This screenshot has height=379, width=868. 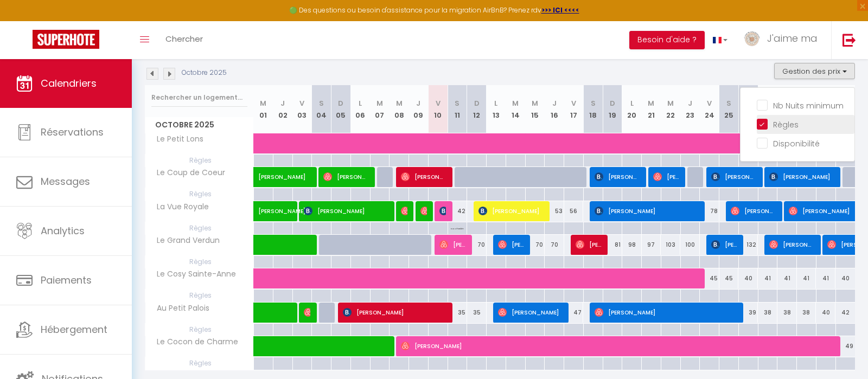 What do you see at coordinates (535, 109) in the screenshot?
I see `th: 15` at bounding box center [535, 109].